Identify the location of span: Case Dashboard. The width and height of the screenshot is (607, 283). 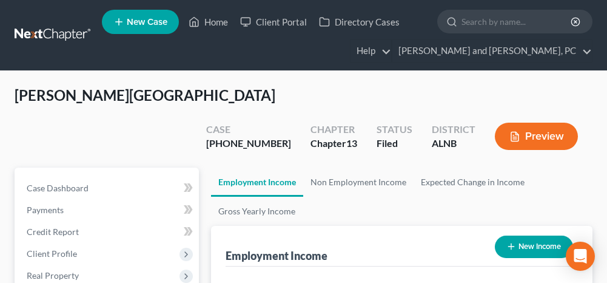
(58, 187).